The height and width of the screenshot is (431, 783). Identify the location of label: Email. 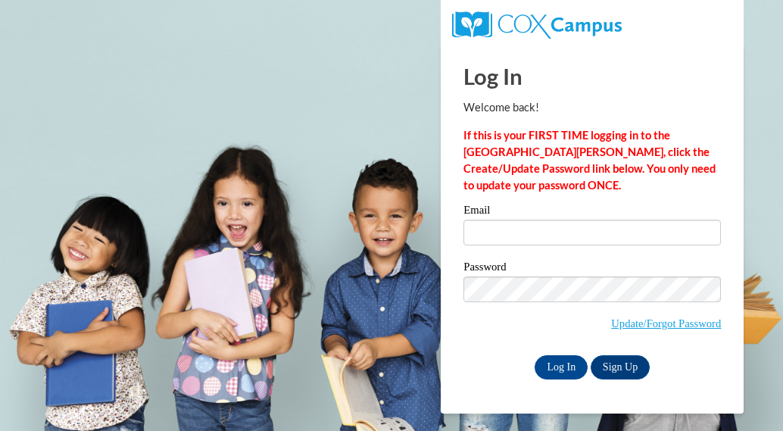
(592, 212).